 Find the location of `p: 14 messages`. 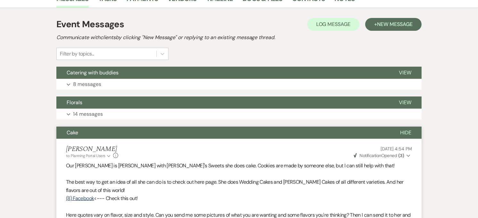

p: 14 messages is located at coordinates (88, 114).